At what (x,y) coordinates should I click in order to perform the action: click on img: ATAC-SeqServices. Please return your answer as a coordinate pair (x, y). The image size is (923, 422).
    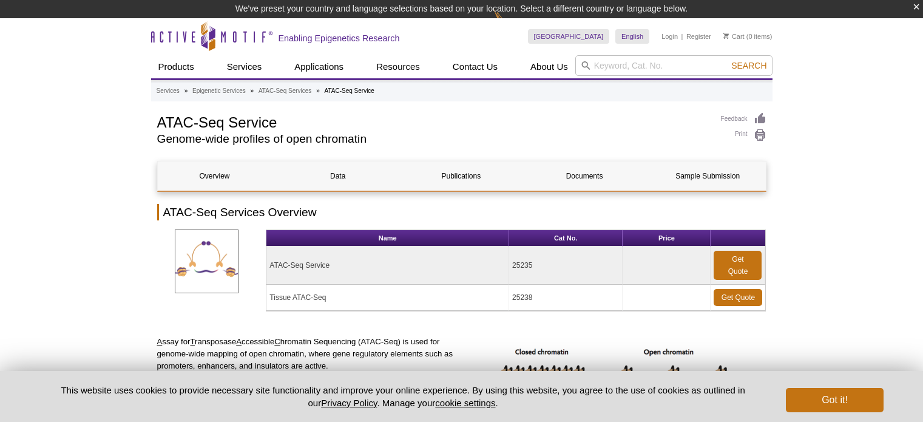
    Looking at the image, I should click on (206, 261).